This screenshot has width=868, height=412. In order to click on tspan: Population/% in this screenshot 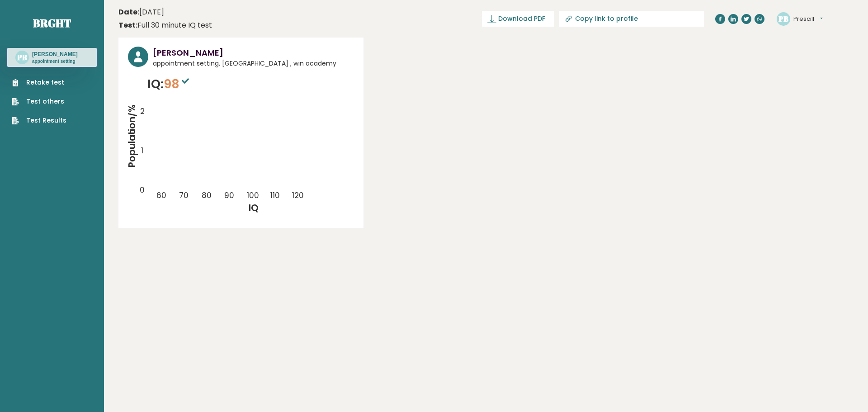, I will do `click(132, 136)`.